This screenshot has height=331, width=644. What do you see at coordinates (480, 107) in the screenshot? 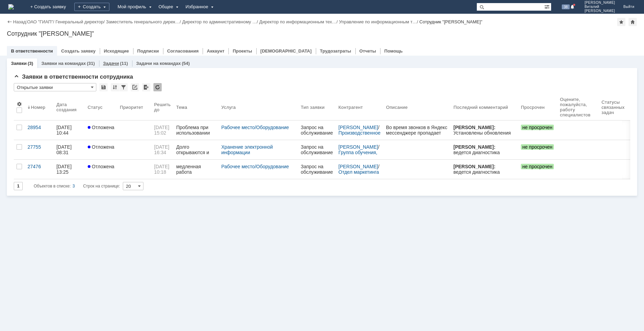
I see `div: Последний комментарий` at bounding box center [480, 107].